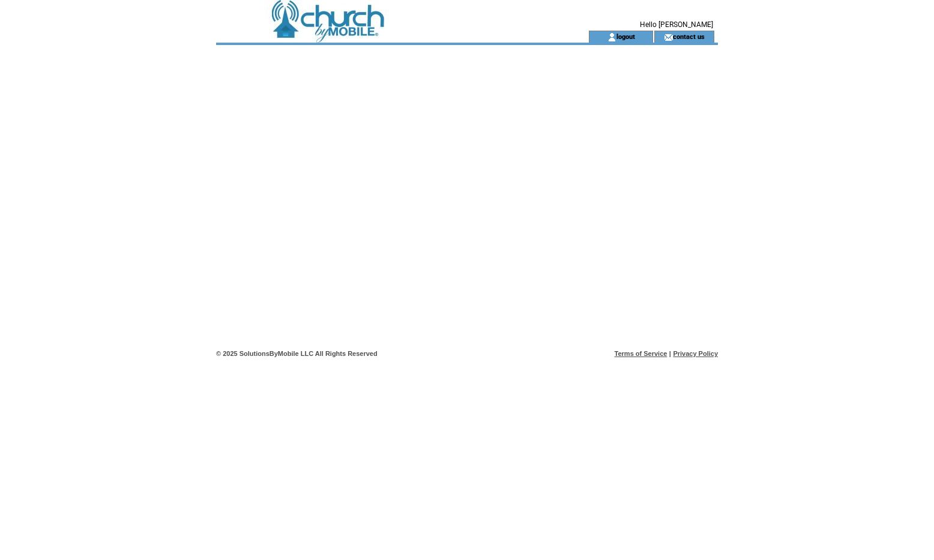 The width and height of the screenshot is (934, 560). Describe the element at coordinates (611, 37) in the screenshot. I see `img: account_icon.gif` at that location.